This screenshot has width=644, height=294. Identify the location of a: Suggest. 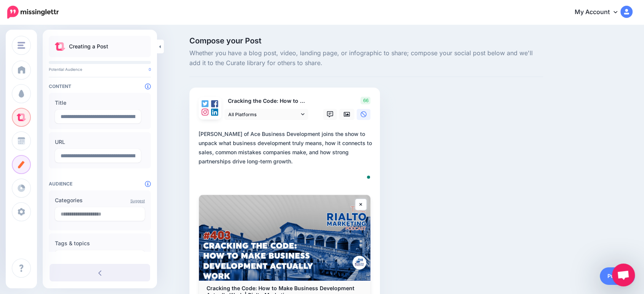
(138, 201).